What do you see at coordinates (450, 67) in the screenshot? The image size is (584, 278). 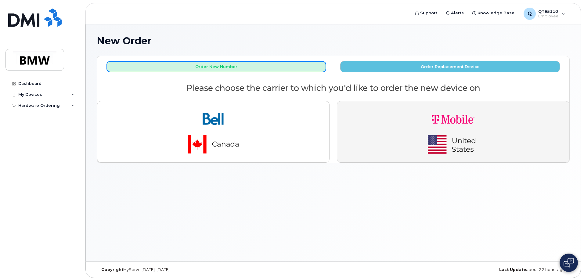 I see `button: Order Replacement Device` at bounding box center [450, 67].